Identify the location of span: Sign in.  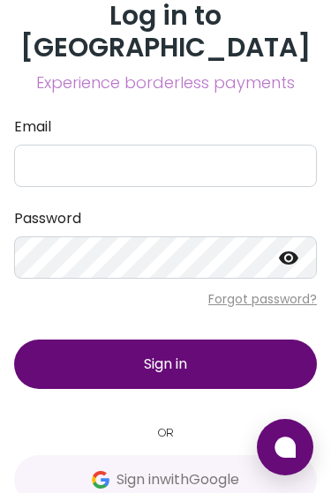
(165, 363).